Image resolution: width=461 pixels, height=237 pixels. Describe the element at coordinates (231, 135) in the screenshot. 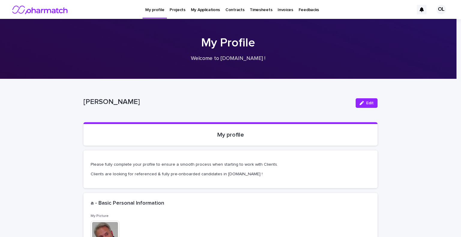

I see `p: My profile` at that location.